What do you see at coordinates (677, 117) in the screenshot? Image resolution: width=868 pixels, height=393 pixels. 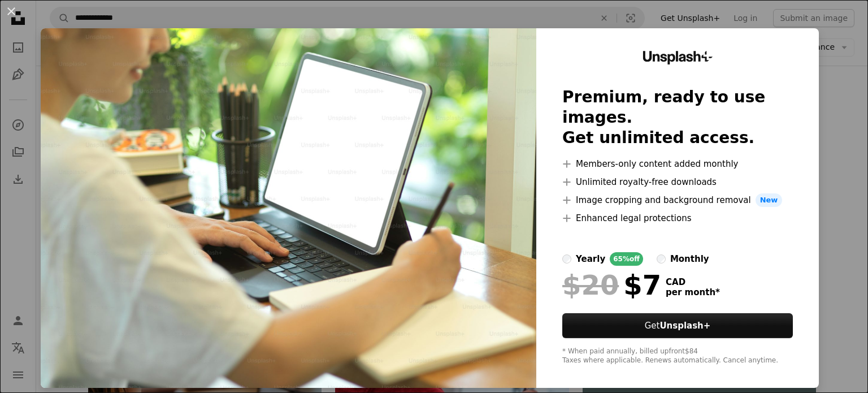 I see `h2: Premium, ready to use images. Get unlimited access.` at bounding box center [677, 117].